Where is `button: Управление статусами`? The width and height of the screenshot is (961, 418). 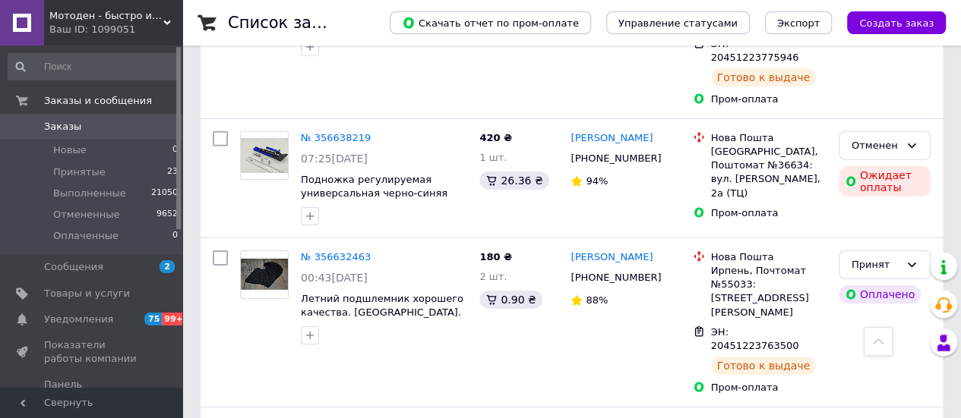 button: Управление статусами is located at coordinates (677, 23).